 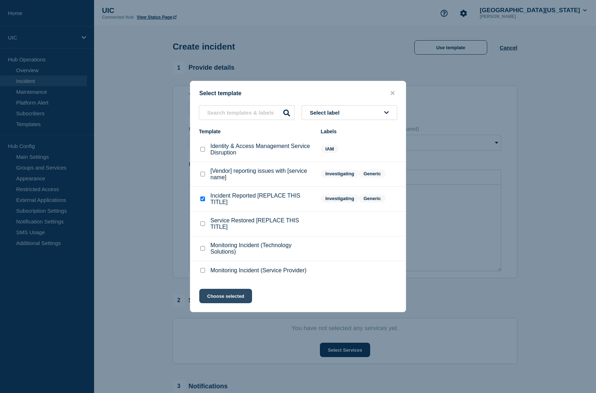 What do you see at coordinates (256, 131) in the screenshot?
I see `div: Template` at bounding box center [256, 131].